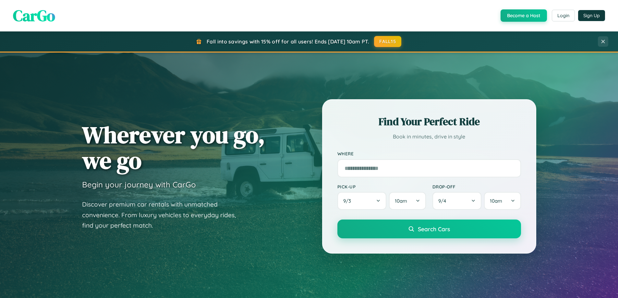 The image size is (618, 298). What do you see at coordinates (429, 122) in the screenshot?
I see `h2: Find Your Perfect Ride` at bounding box center [429, 122].